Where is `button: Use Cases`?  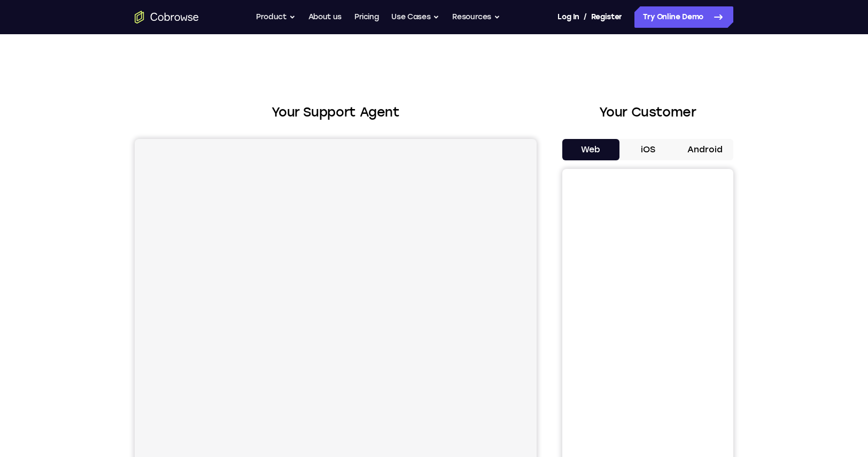
button: Use Cases is located at coordinates (415, 17).